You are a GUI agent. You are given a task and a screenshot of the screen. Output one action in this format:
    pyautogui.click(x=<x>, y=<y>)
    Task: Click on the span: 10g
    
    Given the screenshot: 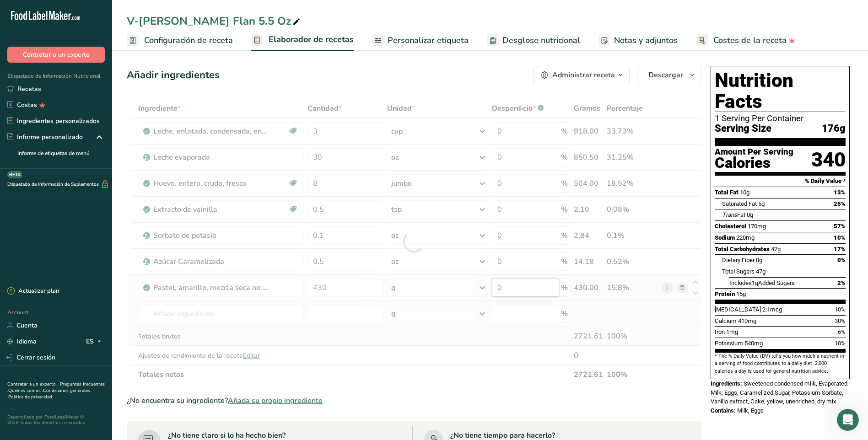 What is the action you would take?
    pyautogui.click(x=744, y=192)
    